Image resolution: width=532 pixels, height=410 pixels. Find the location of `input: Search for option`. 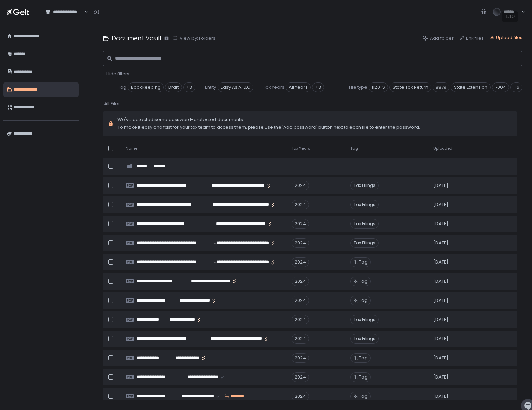

input: Search for option is located at coordinates (84, 12).